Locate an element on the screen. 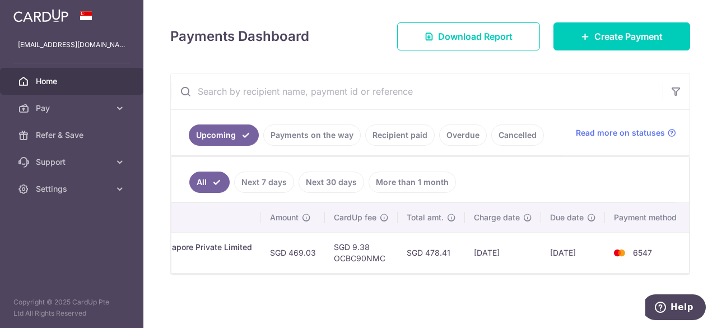 The image size is (717, 328). span: Create Payment is located at coordinates (629, 36).